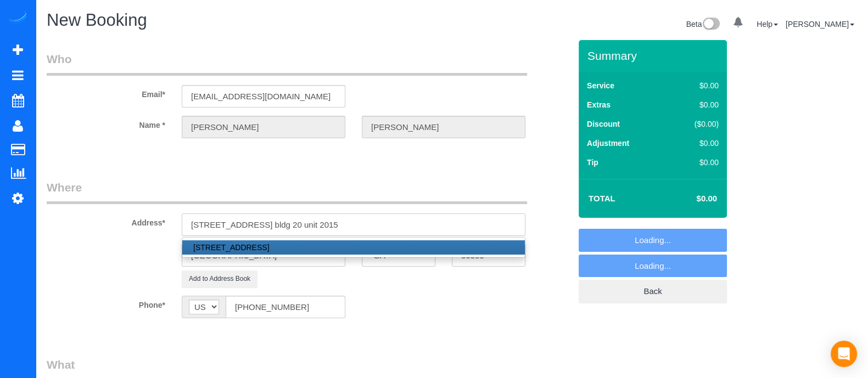  What do you see at coordinates (598, 105) in the screenshot?
I see `label: Extras` at bounding box center [598, 105].